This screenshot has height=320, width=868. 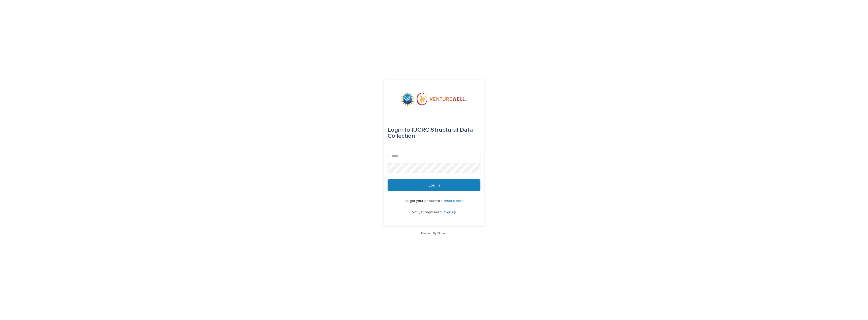 What do you see at coordinates (434, 233) in the screenshot?
I see `a: Powered By Stacker` at bounding box center [434, 233].